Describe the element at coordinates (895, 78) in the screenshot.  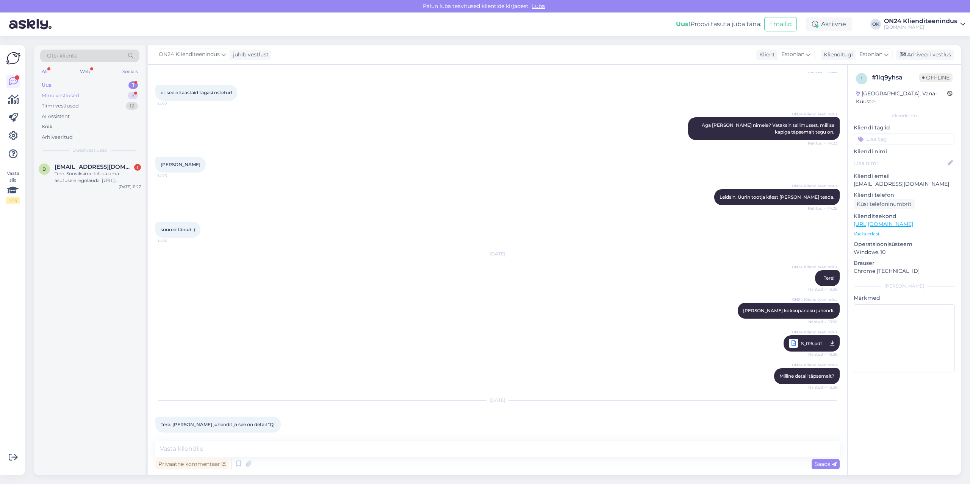
I see `div: # 1lq9yhsa` at that location.